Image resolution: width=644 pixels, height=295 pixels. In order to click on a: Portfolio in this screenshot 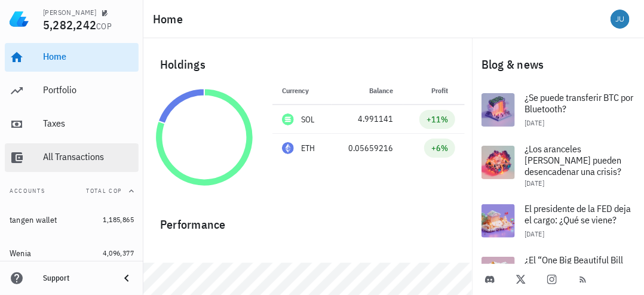, I will do `click(72, 91)`.